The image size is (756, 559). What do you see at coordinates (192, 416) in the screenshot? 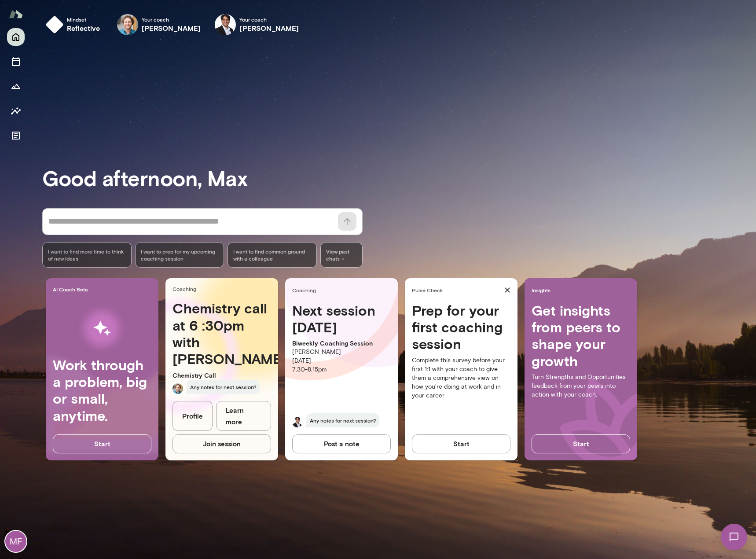
I see `a: Profile` at bounding box center [192, 416].